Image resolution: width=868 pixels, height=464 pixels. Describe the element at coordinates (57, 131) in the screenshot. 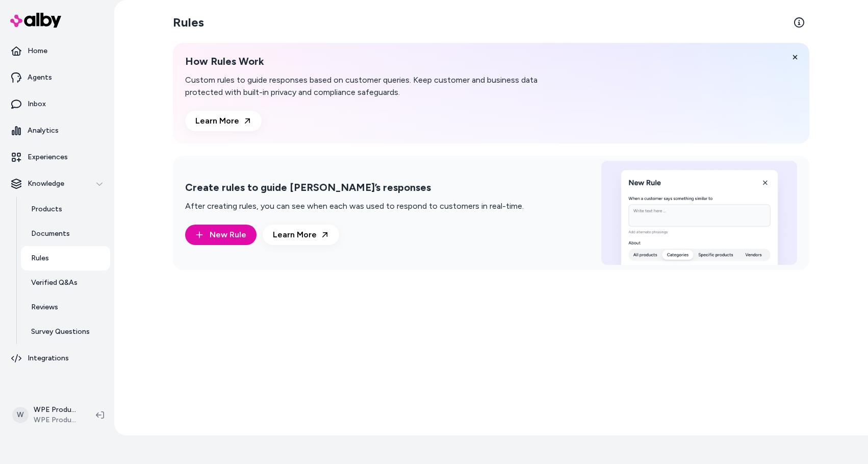

I see `a: Analytics` at that location.